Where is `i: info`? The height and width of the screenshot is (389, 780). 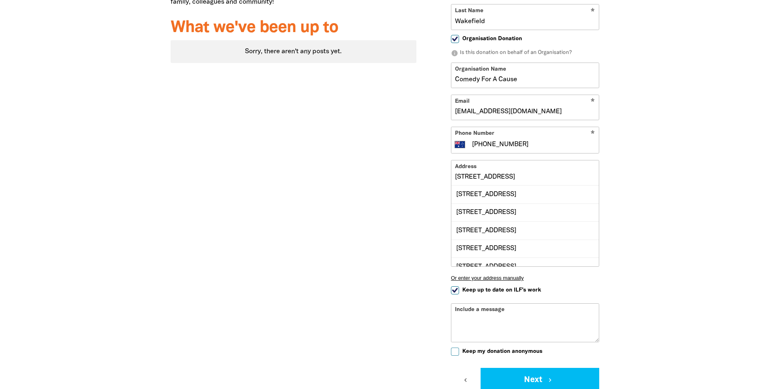
i: info is located at coordinates (455, 53).